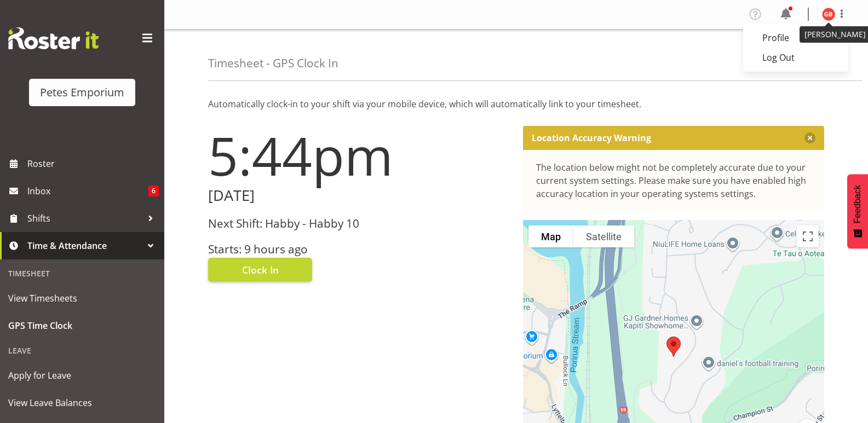  Describe the element at coordinates (82, 351) in the screenshot. I see `div: Leave` at that location.